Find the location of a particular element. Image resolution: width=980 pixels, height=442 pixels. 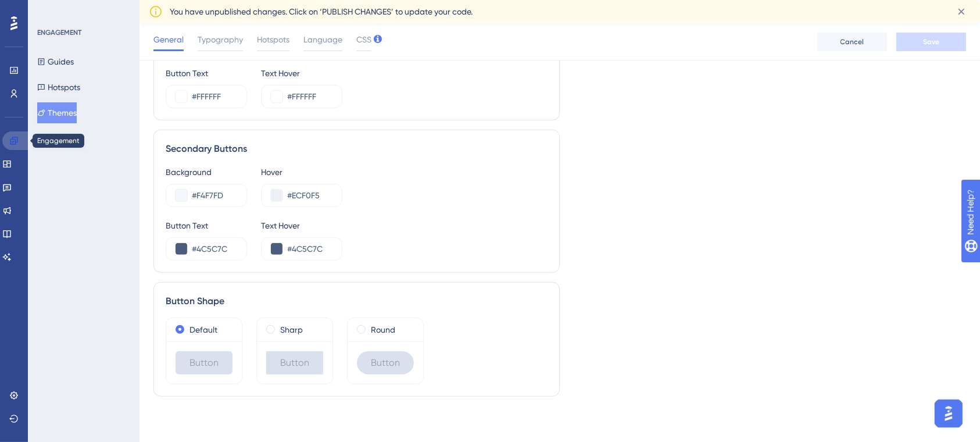

button: Save is located at coordinates (931, 42).